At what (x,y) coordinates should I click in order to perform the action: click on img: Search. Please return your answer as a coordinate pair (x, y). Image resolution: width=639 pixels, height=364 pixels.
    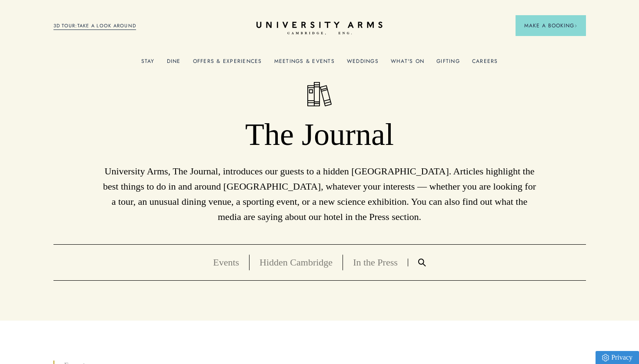
    Looking at the image, I should click on (422, 262).